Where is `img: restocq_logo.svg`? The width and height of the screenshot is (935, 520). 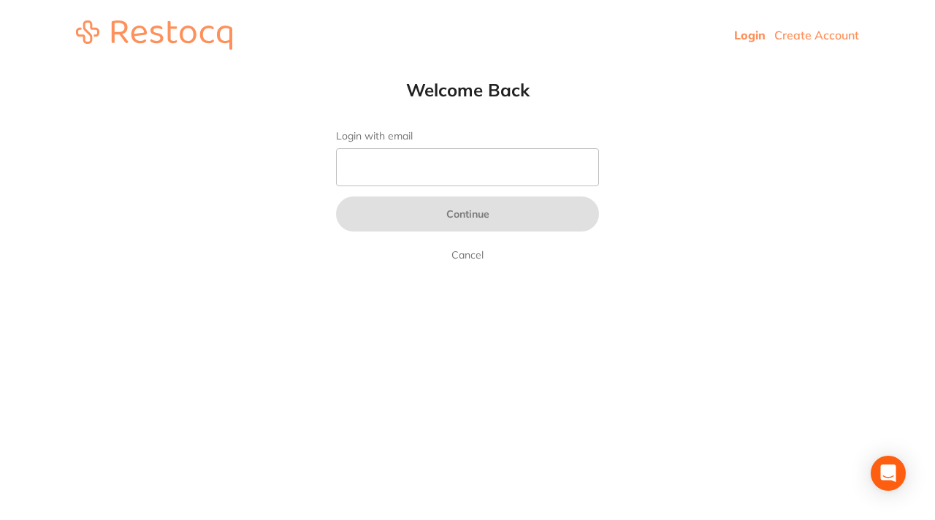 img: restocq_logo.svg is located at coordinates (154, 35).